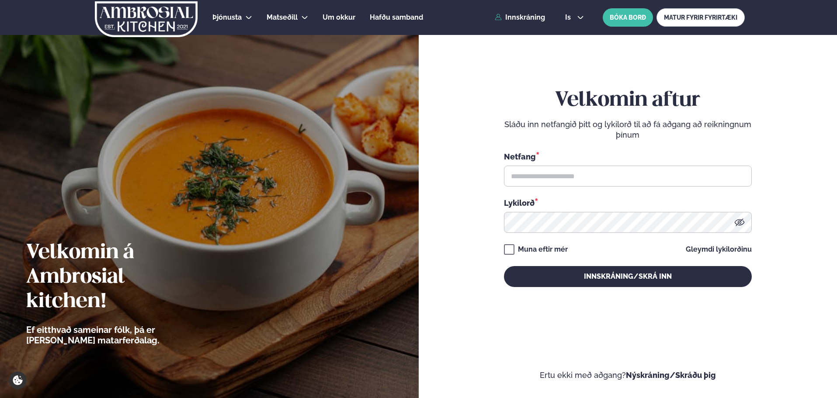  Describe the element at coordinates (146, 19) in the screenshot. I see `img: logo` at that location.